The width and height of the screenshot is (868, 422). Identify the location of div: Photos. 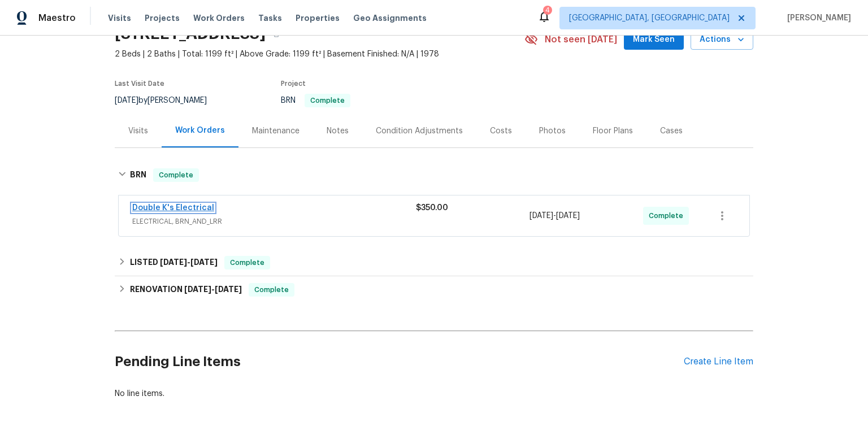
(552, 131).